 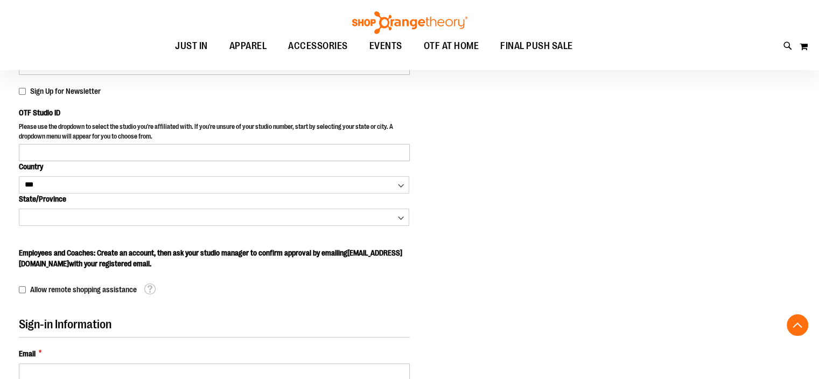 I want to click on span: State/Province, so click(x=43, y=199).